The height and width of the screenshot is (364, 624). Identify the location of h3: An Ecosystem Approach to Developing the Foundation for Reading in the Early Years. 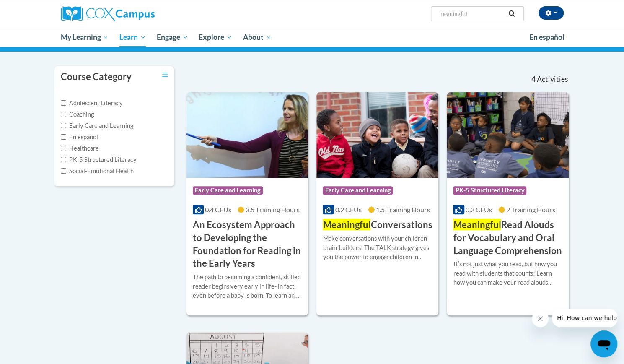
(247, 244).